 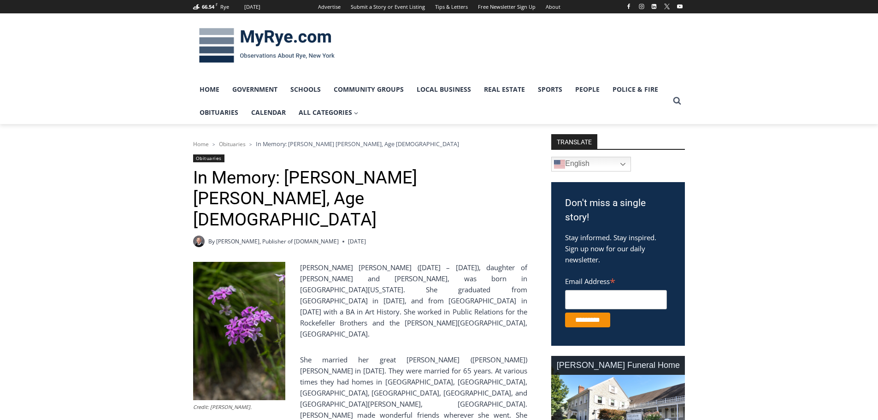 I want to click on a: Real Estate, so click(x=504, y=89).